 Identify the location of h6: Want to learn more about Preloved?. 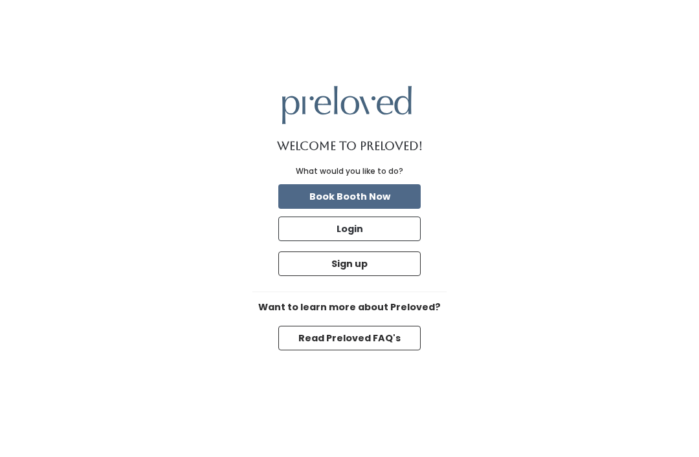
(349, 308).